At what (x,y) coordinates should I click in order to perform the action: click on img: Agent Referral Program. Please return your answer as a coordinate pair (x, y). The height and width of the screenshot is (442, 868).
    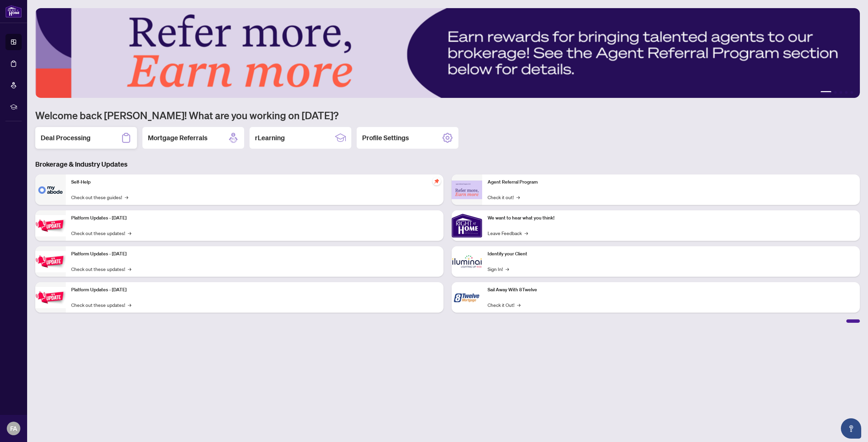
    Looking at the image, I should click on (467, 190).